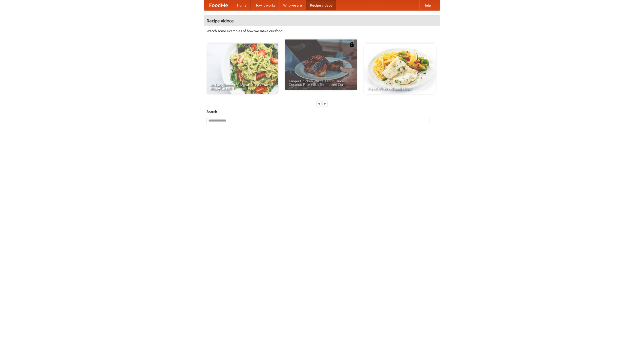 This screenshot has width=644, height=356. Describe the element at coordinates (242, 69) in the screenshot. I see `a: An Easy, Summery Tomato Pasta That's Ready for Fall` at that location.